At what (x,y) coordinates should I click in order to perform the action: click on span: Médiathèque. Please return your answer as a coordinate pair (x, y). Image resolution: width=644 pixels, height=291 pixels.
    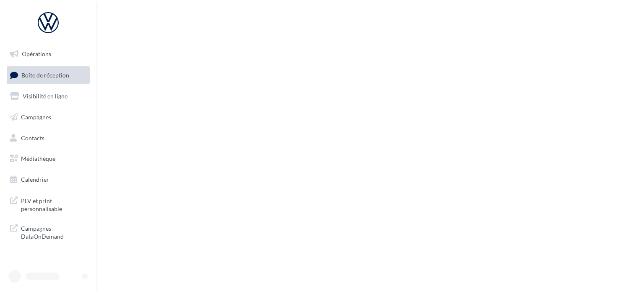
    Looking at the image, I should click on (38, 158).